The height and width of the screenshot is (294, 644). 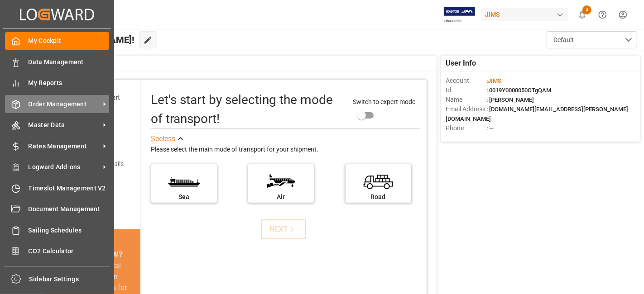 What do you see at coordinates (164, 139) in the screenshot?
I see `div: See less` at bounding box center [164, 139].